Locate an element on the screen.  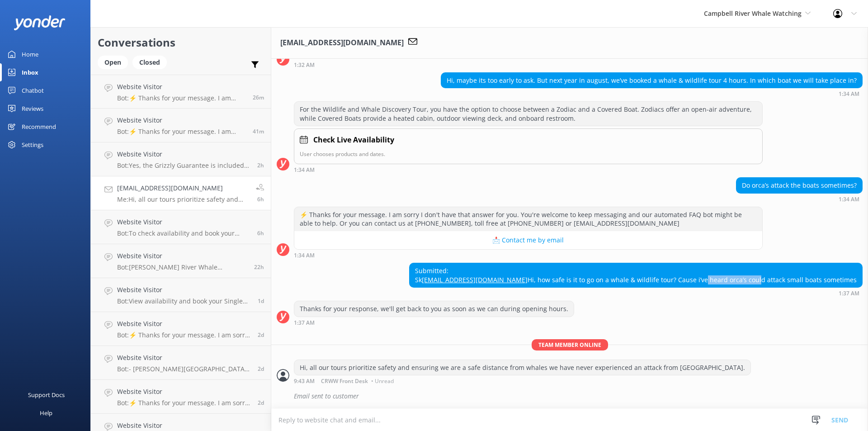
div: Recommend is located at coordinates (39, 127).